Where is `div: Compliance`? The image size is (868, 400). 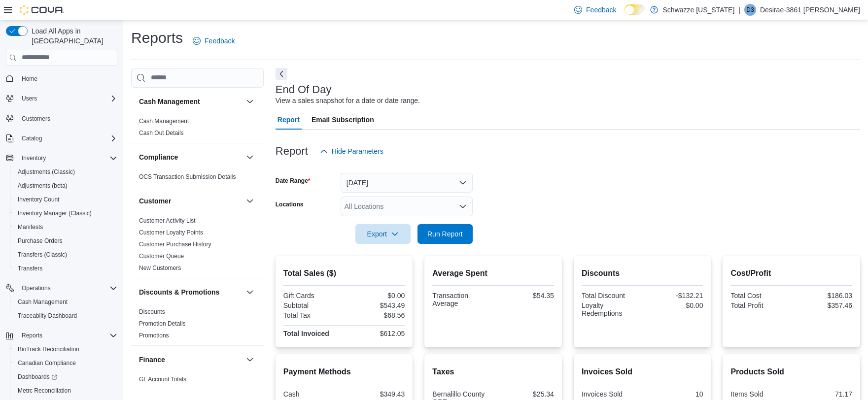
div: Compliance is located at coordinates (197, 179).